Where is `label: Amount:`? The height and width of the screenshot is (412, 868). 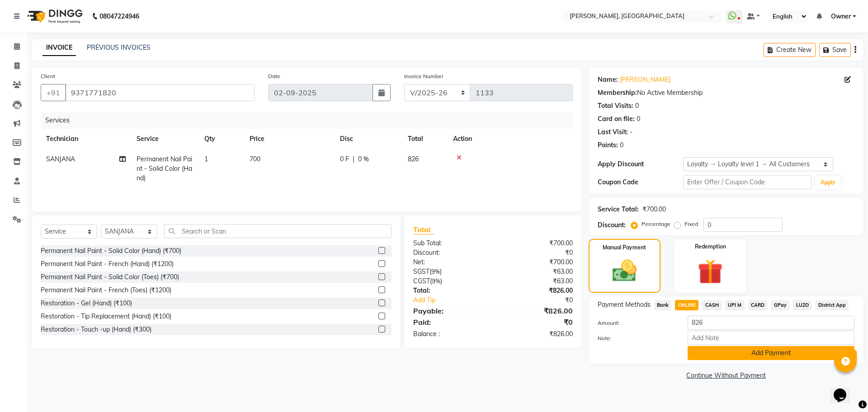 label: Amount: is located at coordinates (636, 323).